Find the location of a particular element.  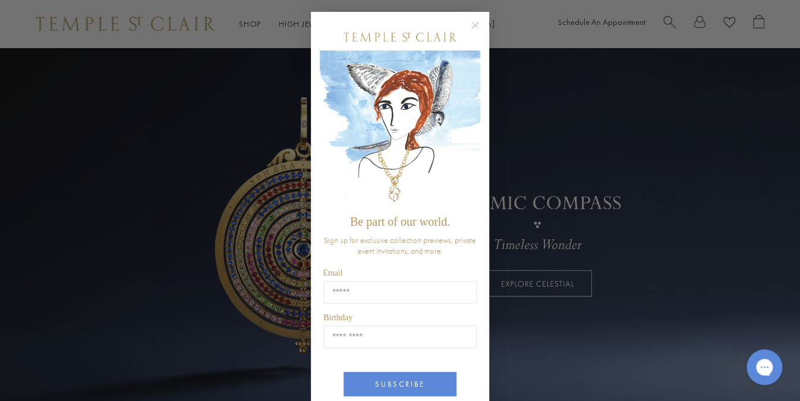

button: Close dialog is located at coordinates (481, 31).